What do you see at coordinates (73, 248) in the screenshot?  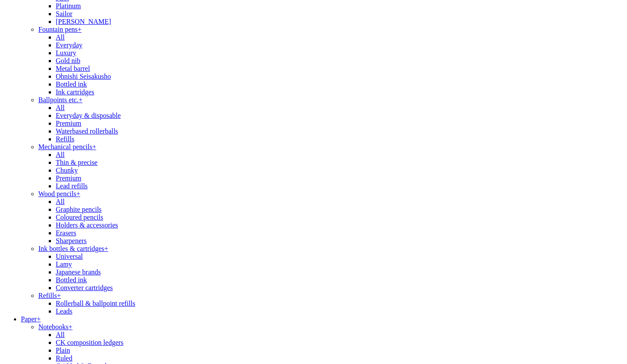 I see `a: Ink bottles & cartridges+` at bounding box center [73, 248].